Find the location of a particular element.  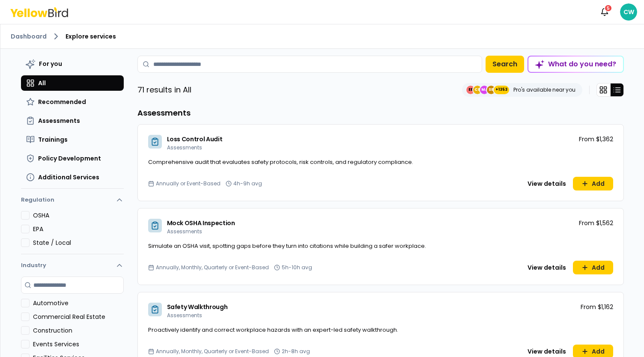

span: Mock OSHA Inspection is located at coordinates (201, 223).